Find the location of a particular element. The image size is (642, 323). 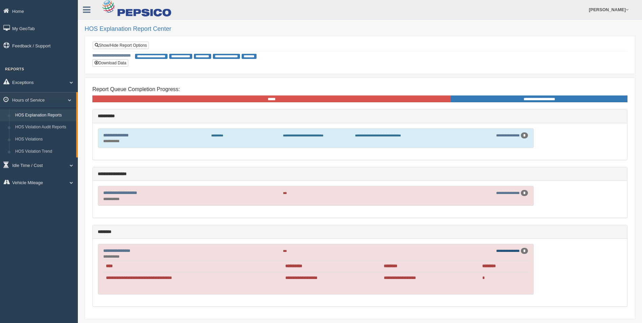

h4: Report Queue Completion Progress: is located at coordinates (360, 89).